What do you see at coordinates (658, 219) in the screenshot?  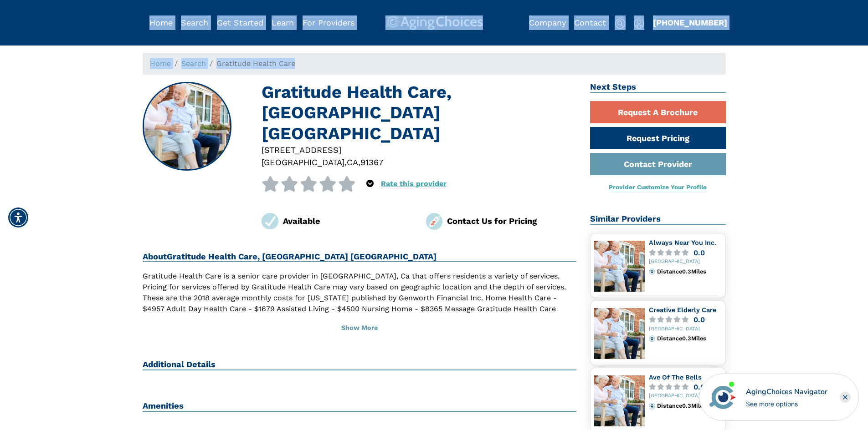 I see `h2: Similar Providers` at bounding box center [658, 219].